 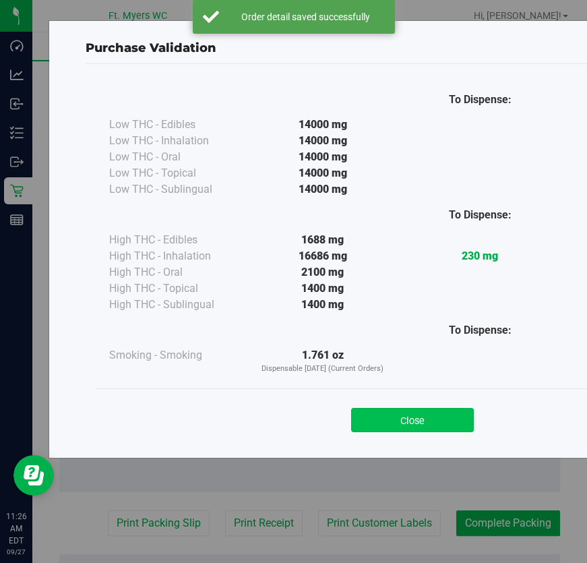 What do you see at coordinates (177, 125) in the screenshot?
I see `div: Low THC - Edibles` at bounding box center [177, 125].